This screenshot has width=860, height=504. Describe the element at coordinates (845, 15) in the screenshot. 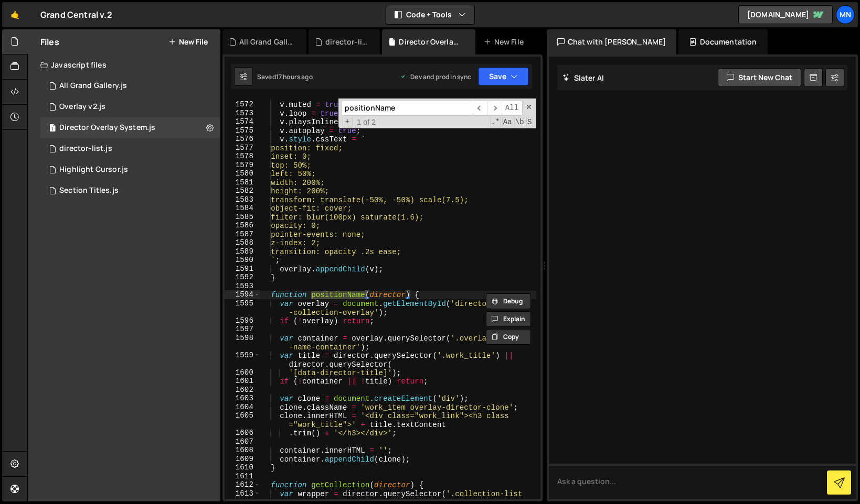

I see `div: MN` at that location.